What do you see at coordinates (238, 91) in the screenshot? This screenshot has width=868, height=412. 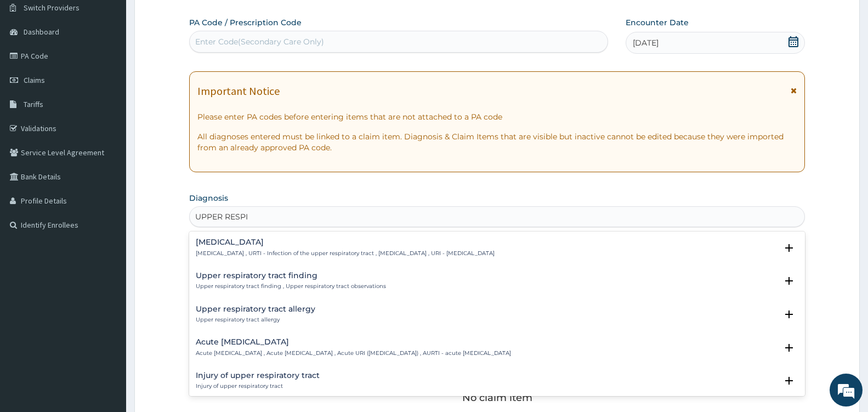 I see `h1: Important Notice` at bounding box center [238, 91].